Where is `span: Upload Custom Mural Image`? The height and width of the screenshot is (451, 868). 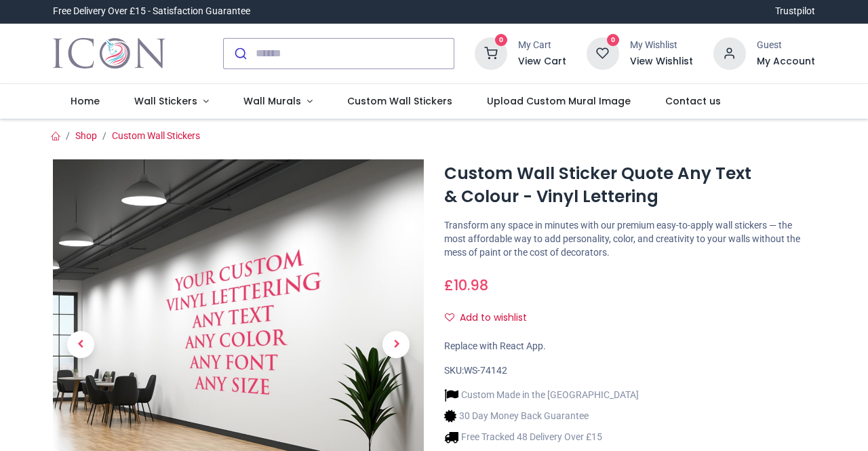 span: Upload Custom Mural Image is located at coordinates (559, 101).